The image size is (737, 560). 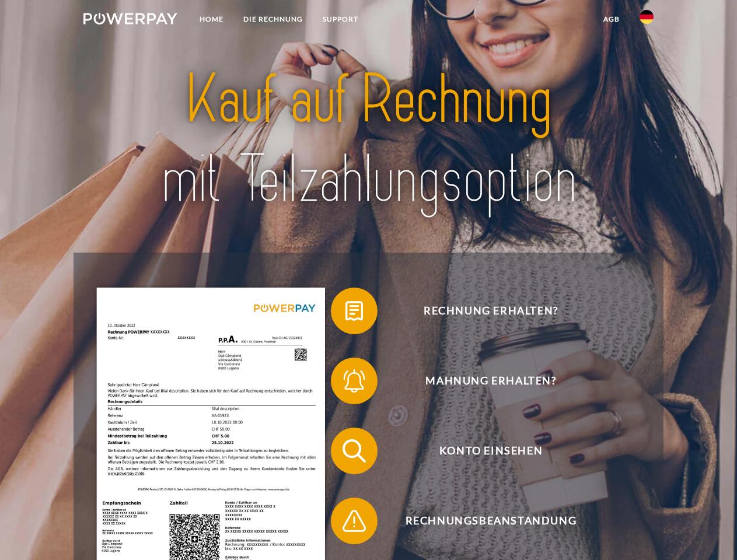 What do you see at coordinates (491, 451) in the screenshot?
I see `span: Konto einsehen` at bounding box center [491, 451].